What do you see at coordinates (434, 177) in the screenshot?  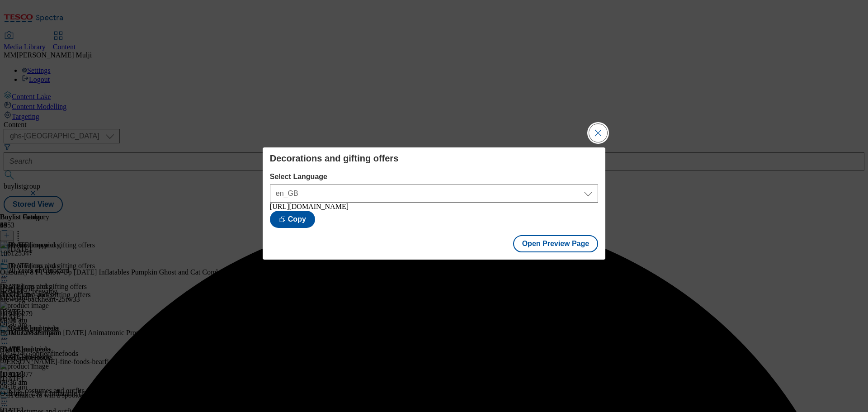 I see `label: Select Language` at bounding box center [434, 177].